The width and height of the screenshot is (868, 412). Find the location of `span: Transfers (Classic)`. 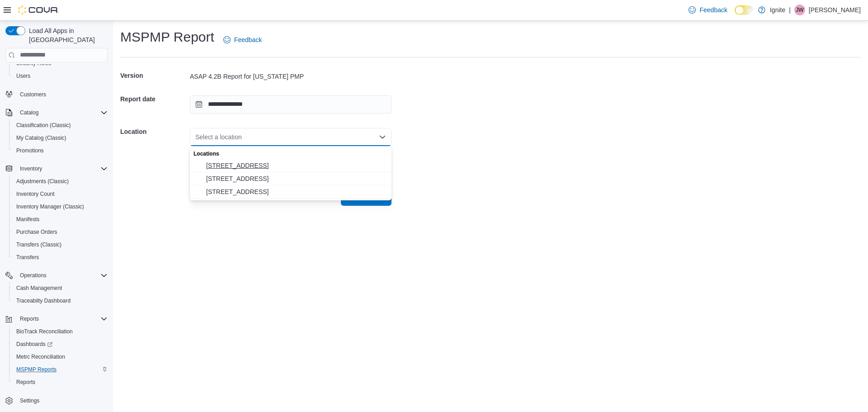

span: Transfers (Classic) is located at coordinates (60, 245).